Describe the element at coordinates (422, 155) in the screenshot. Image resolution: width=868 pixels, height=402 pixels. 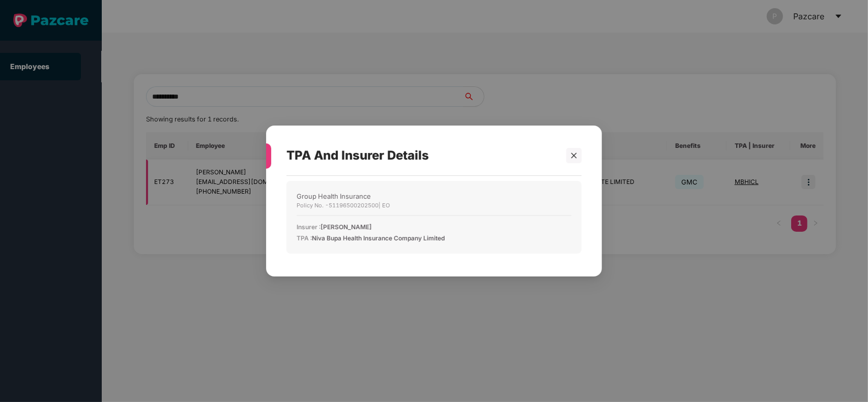
I see `div: TPA And Insurer Details` at that location.